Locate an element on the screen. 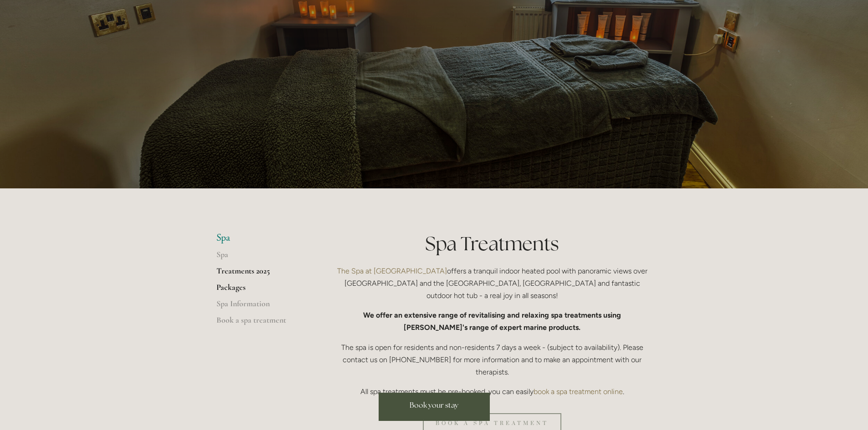 This screenshot has height=430, width=868. a: Book your stay is located at coordinates (434, 407).